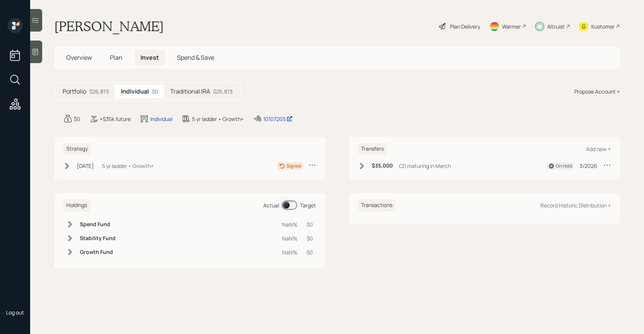  I want to click on div: 10107205, so click(278, 119).